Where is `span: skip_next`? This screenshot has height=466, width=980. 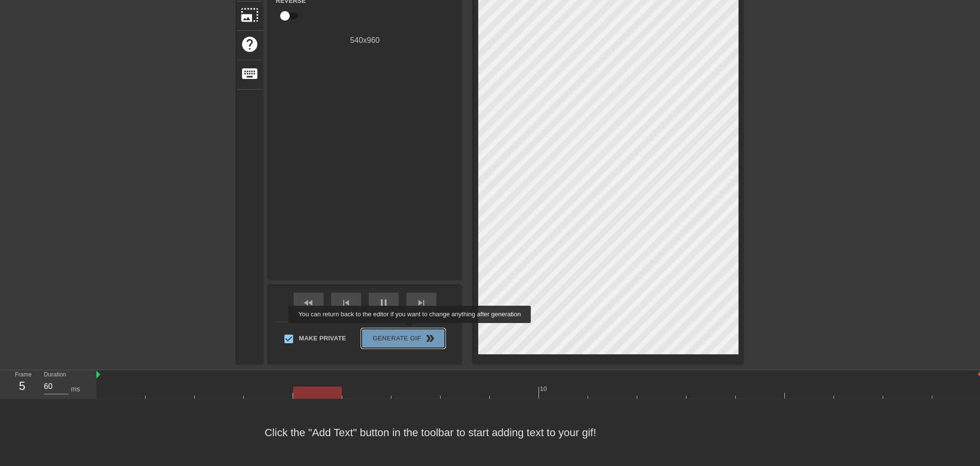 span: skip_next is located at coordinates (421, 303).